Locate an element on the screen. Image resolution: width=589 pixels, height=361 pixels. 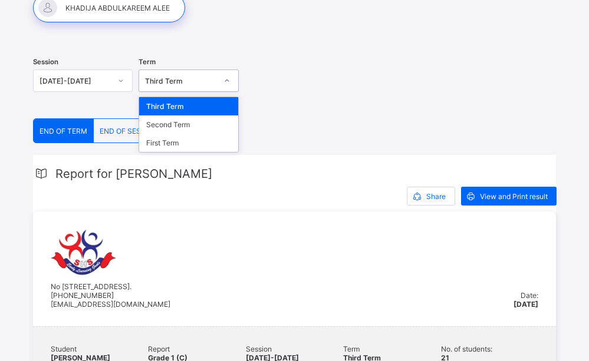
span: Student is located at coordinates (99, 349).